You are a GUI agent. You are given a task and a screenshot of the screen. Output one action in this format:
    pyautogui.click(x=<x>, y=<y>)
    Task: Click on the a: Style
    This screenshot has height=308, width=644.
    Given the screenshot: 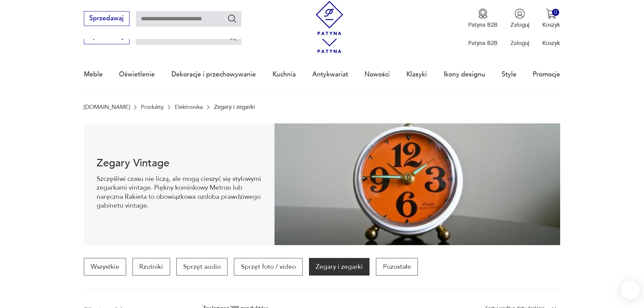 What is the action you would take?
    pyautogui.click(x=509, y=74)
    